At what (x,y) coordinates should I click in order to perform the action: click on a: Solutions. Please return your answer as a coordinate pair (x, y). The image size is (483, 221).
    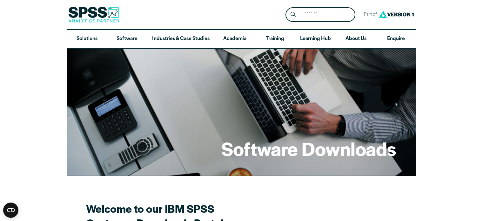
    Looking at the image, I should click on (87, 39).